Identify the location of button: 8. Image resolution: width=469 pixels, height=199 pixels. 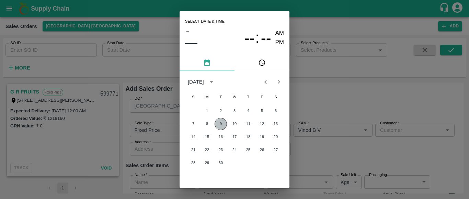
(207, 124).